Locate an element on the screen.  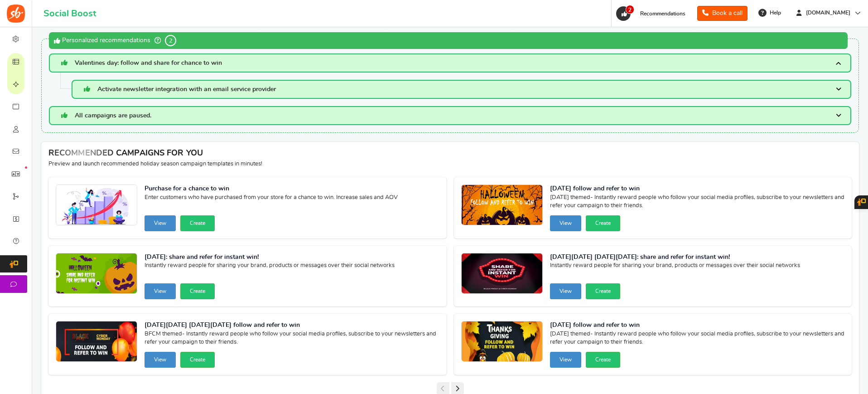
span: Help is located at coordinates (774, 12).